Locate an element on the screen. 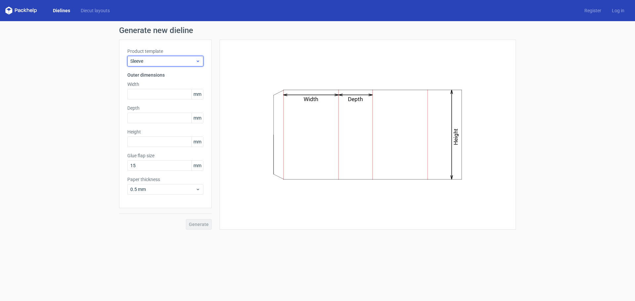 The height and width of the screenshot is (301, 635). a: Dielines is located at coordinates (62, 11).